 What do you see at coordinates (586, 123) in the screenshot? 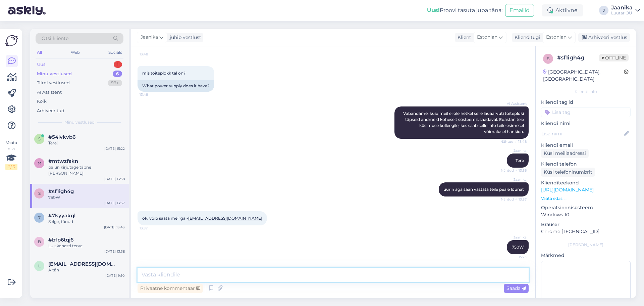
I see `p: Kliendi nimi` at bounding box center [586, 123].